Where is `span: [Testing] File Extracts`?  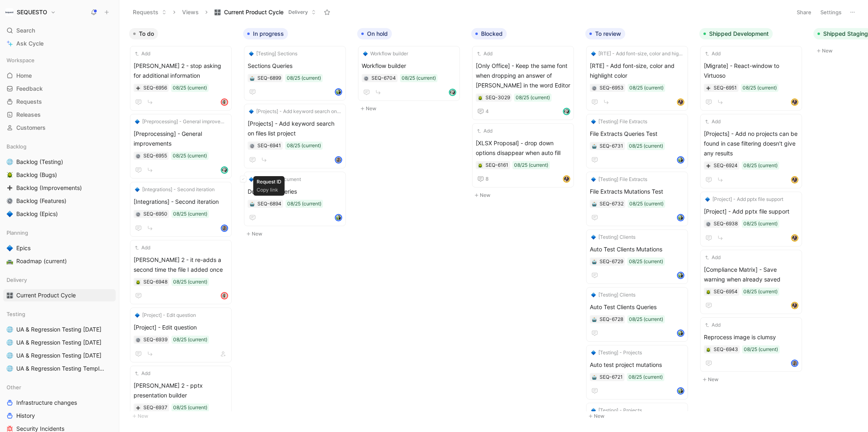
span: [Testing] File Extracts is located at coordinates (623, 122).